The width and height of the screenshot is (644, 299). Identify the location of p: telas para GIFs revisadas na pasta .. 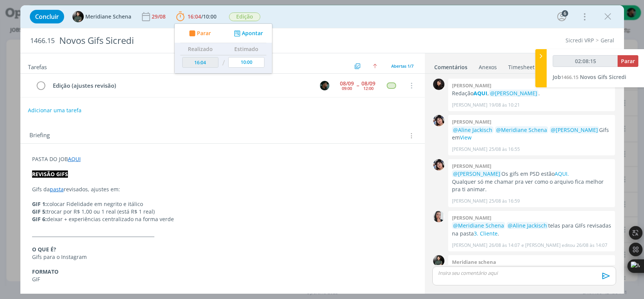
(531, 229).